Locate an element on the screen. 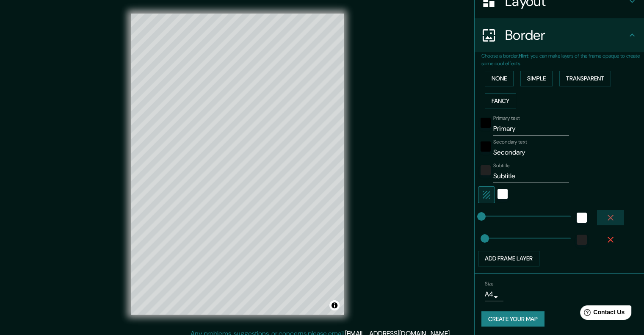 The image size is (644, 335). span: Contact Us is located at coordinates (40, 10).